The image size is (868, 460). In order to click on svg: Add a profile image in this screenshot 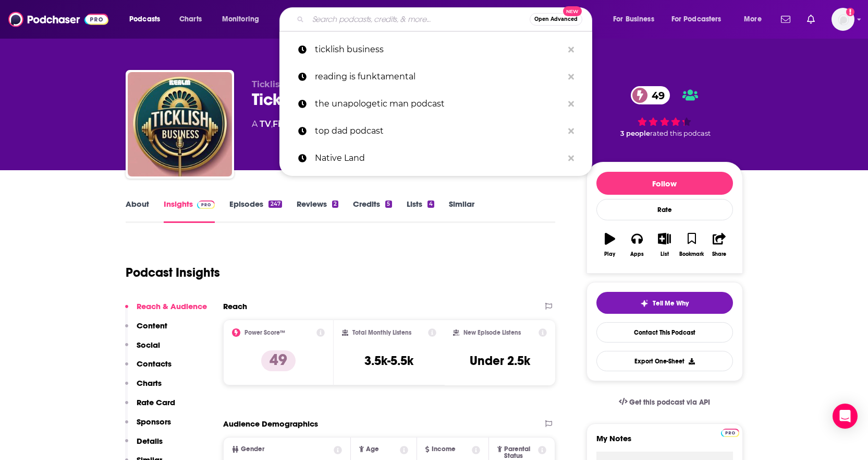, I will do `click(850, 12)`.